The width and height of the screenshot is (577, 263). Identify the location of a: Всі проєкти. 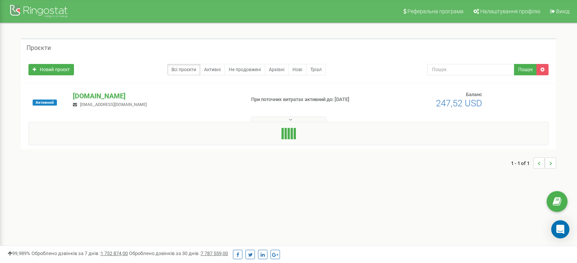
(183, 70).